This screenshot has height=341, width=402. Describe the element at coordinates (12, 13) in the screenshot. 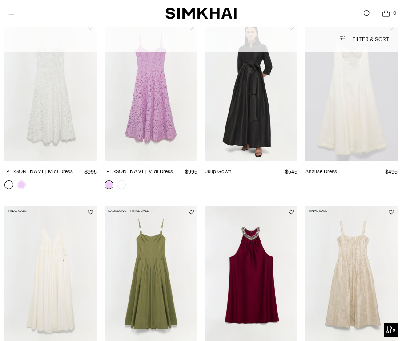

I see `button: Open menu modal` at that location.